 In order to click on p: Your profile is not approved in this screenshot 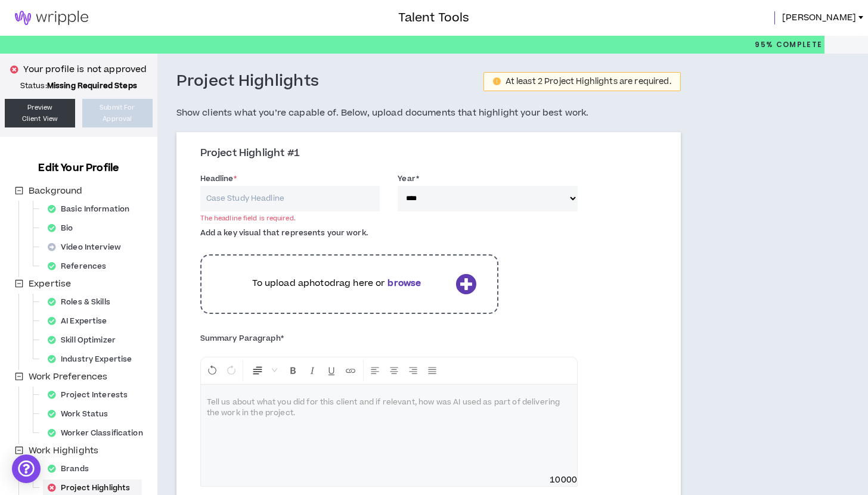, I will do `click(85, 70)`.